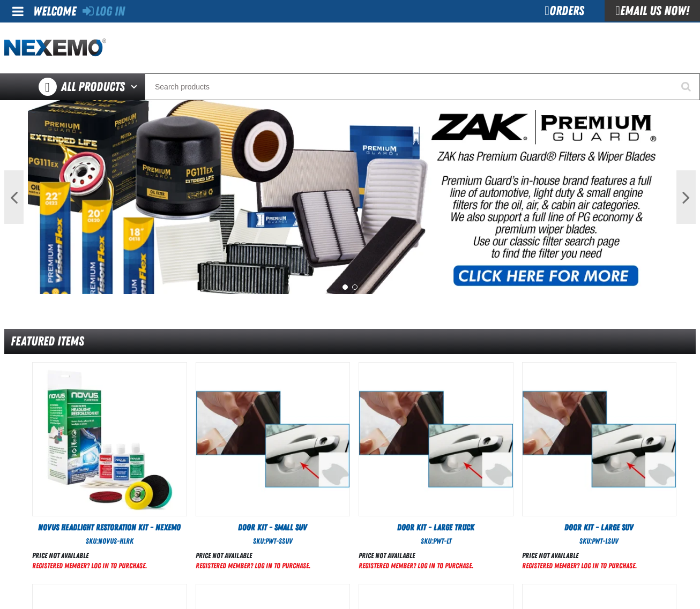 Image resolution: width=700 pixels, height=609 pixels. I want to click on img: Door Kit - Large Truck, so click(436, 440).